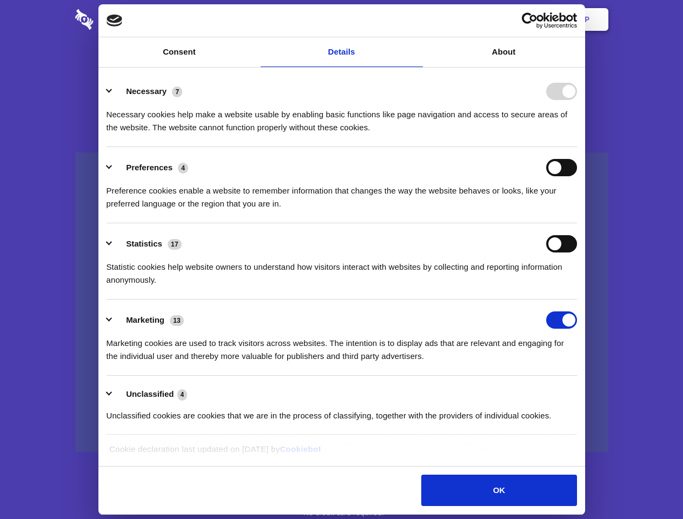 The image size is (683, 519). Describe the element at coordinates (342, 52) in the screenshot. I see `a: Details` at that location.